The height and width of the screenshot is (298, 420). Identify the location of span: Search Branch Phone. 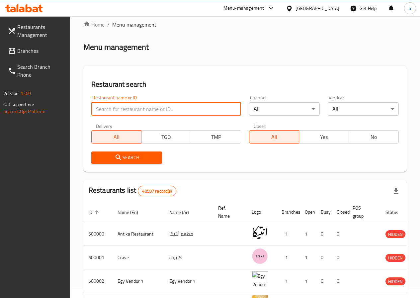
(41, 71).